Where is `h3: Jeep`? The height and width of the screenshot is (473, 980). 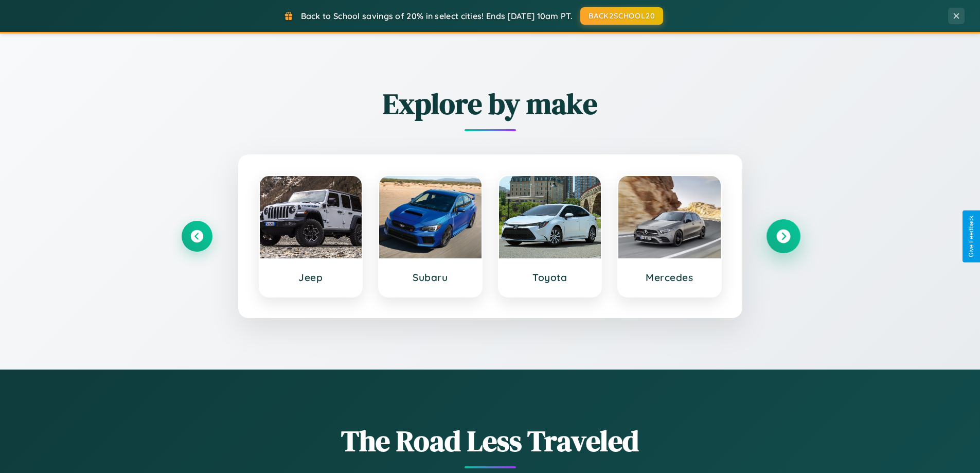
h3: Jeep is located at coordinates (311, 277).